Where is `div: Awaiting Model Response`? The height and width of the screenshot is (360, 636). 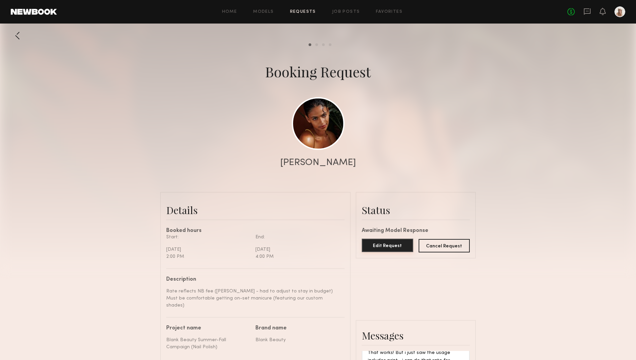 div: Awaiting Model Response is located at coordinates (415, 231).